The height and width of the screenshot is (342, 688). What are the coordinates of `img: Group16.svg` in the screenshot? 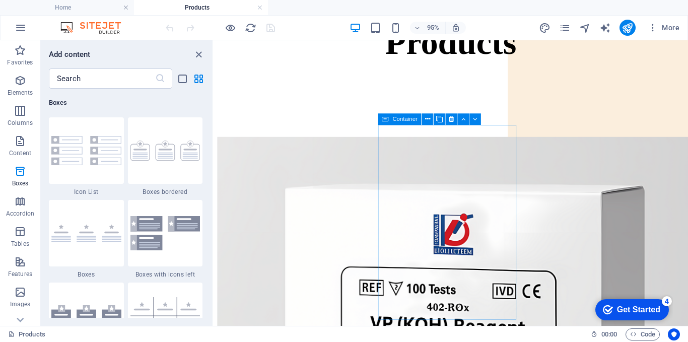 It's located at (86, 151).